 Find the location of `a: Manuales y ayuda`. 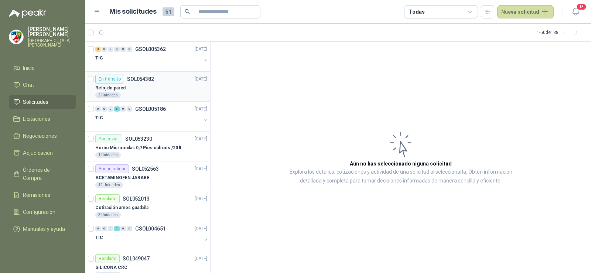

a: Manuales y ayuda is located at coordinates (42, 229).